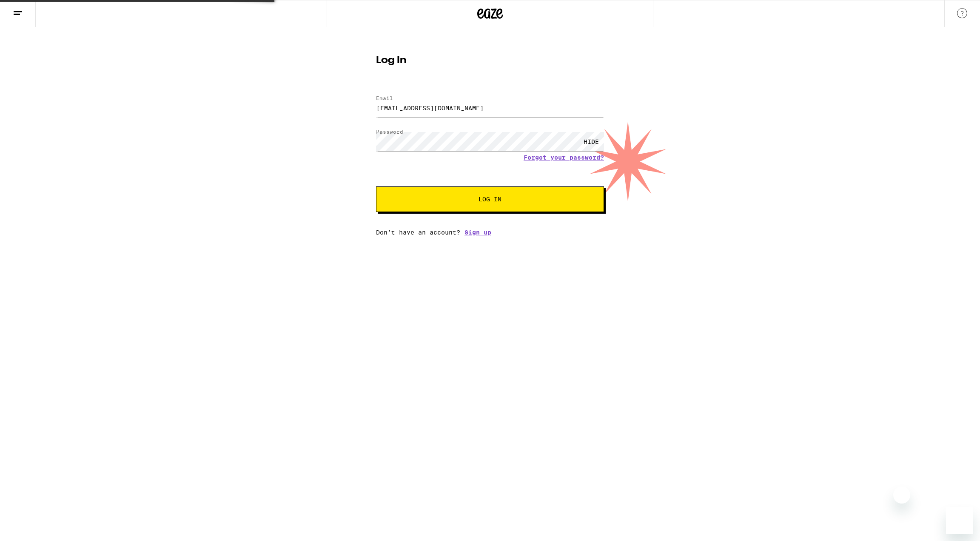  What do you see at coordinates (490, 199) in the screenshot?
I see `button: Log In` at bounding box center [490, 199].